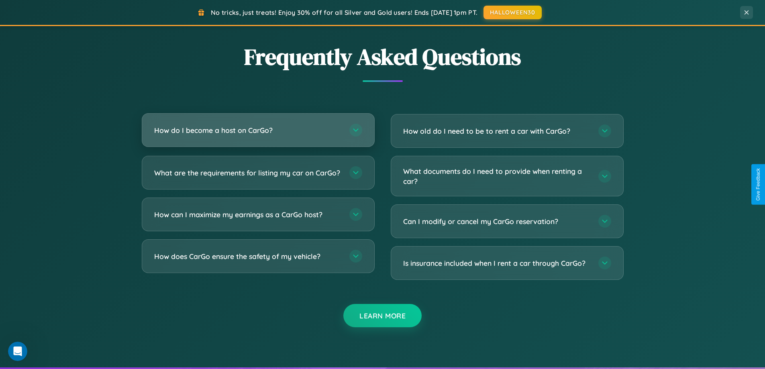 The image size is (765, 369). Describe the element at coordinates (248, 173) in the screenshot. I see `h3: What are the requirements for listing my car on CarGo?` at that location.